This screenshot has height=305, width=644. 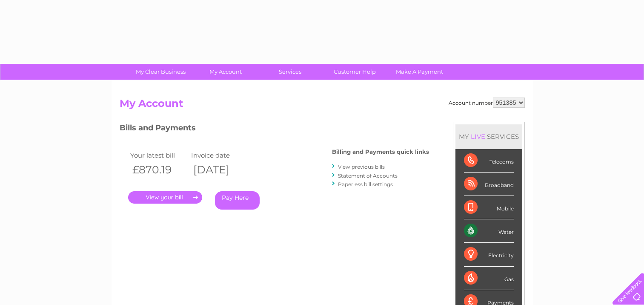 What do you see at coordinates (419, 72) in the screenshot?
I see `a: Make A Payment` at bounding box center [419, 72].